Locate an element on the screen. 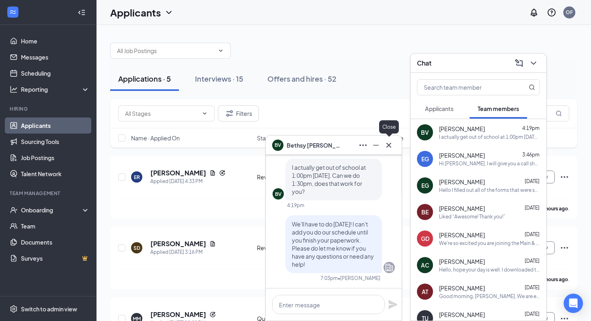  svg: Notifications is located at coordinates (534, 12).